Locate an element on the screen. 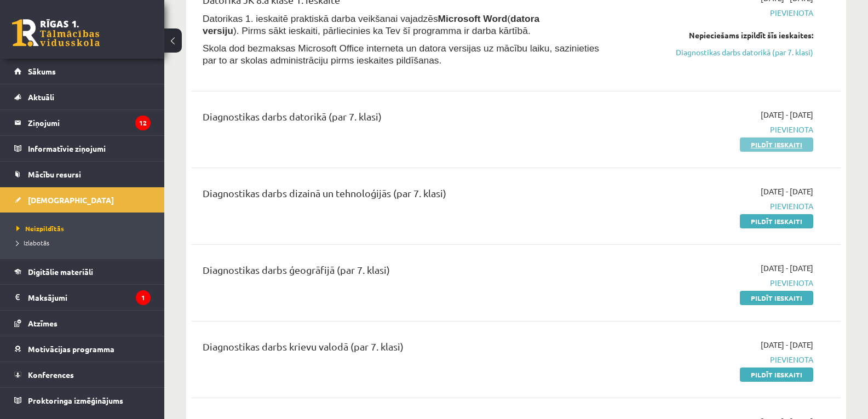  div: Diagnostikas darbs ģeogrāfijā (par 7. klasi) is located at coordinates (403, 273).